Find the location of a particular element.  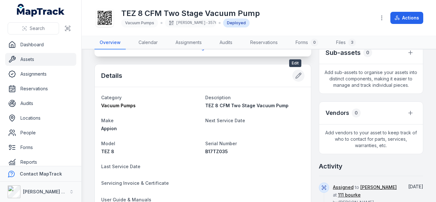

a: Forms0 is located at coordinates (307, 43).